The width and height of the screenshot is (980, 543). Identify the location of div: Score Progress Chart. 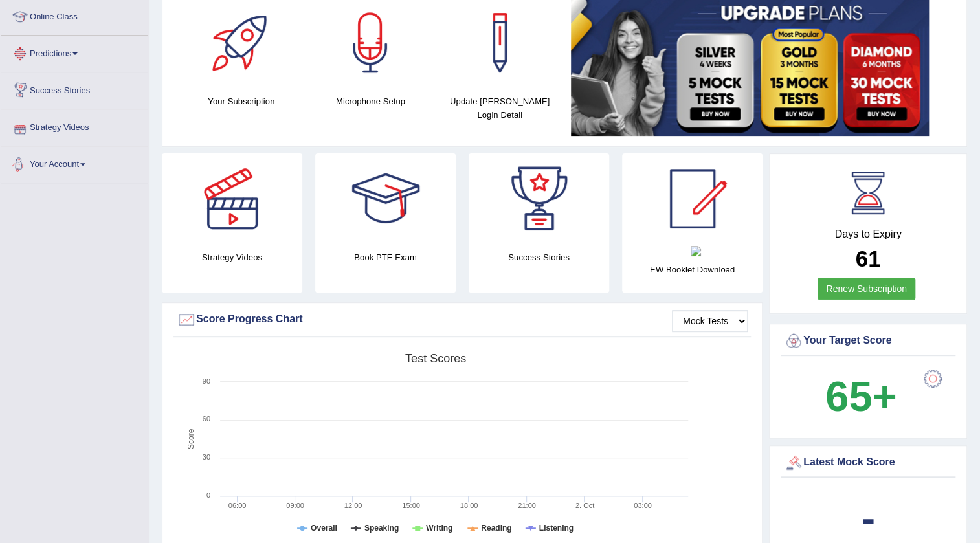
(463, 320).